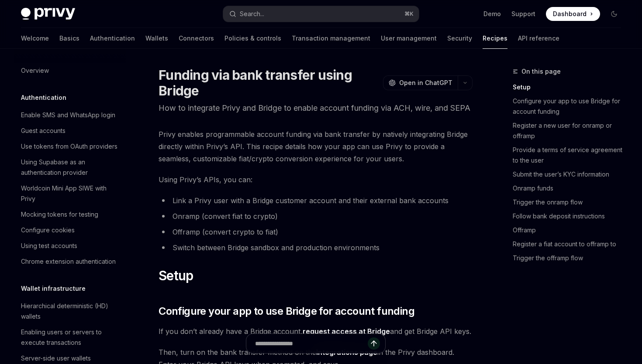 The width and height of the screenshot is (642, 364). What do you see at coordinates (426, 83) in the screenshot?
I see `span: Open in ChatGPT` at bounding box center [426, 83].